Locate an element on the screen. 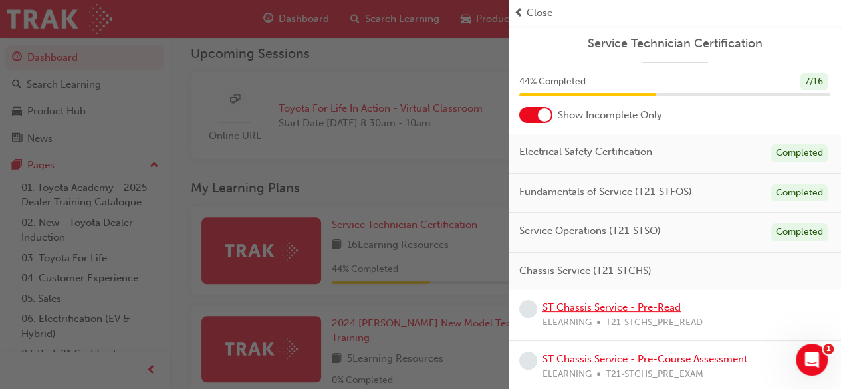 Image resolution: width=841 pixels, height=389 pixels. span: Service Technician Certification is located at coordinates (675, 43).